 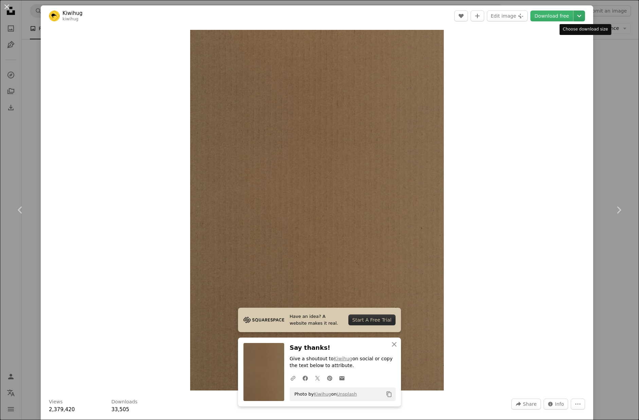 I want to click on button: Stats about this image, so click(x=556, y=404).